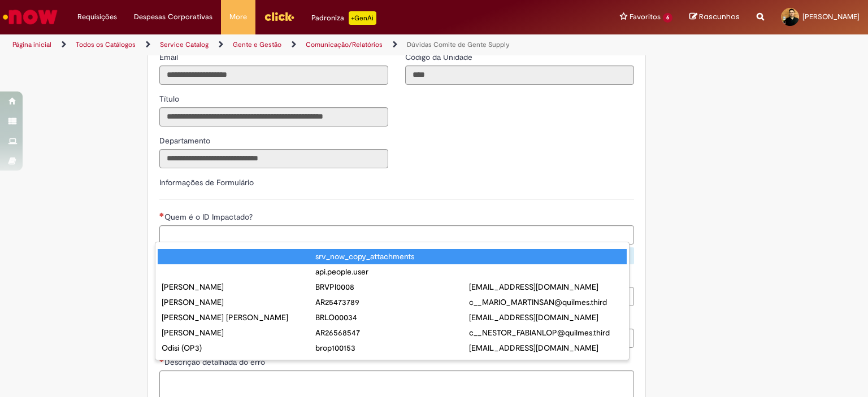  What do you see at coordinates (392, 333) in the screenshot?
I see `div: AR26568547` at bounding box center [392, 333].